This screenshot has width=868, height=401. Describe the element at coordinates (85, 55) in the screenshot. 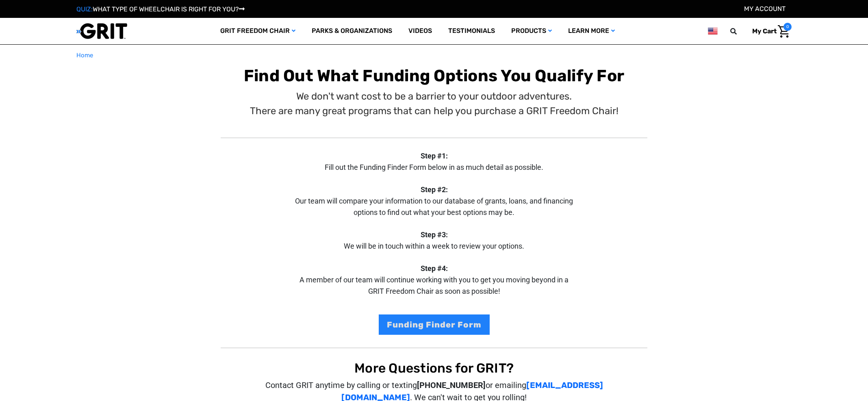

I see `span: Home` at that location.